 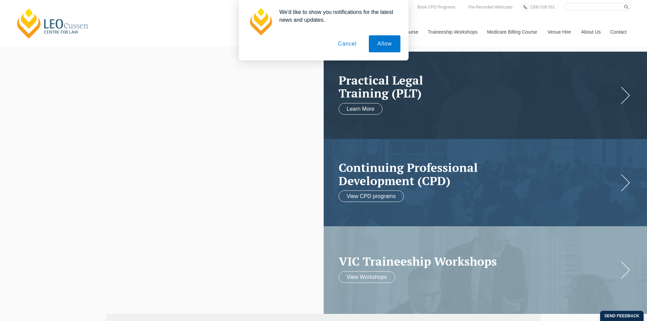 I want to click on button: Allow, so click(x=384, y=44).